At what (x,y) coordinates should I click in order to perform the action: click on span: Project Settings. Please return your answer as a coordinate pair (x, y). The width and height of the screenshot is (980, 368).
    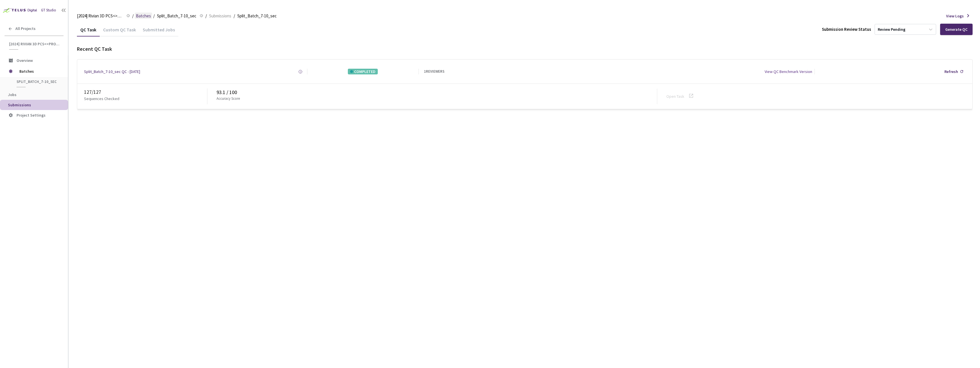
    Looking at the image, I should click on (31, 115).